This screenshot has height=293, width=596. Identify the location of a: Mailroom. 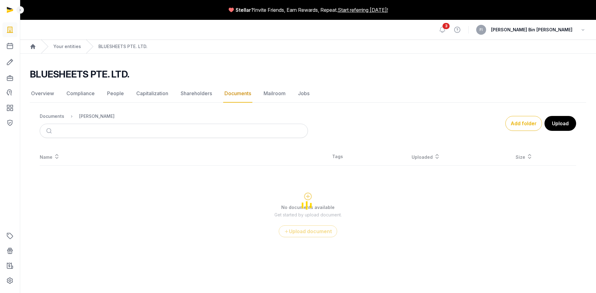
(274, 94).